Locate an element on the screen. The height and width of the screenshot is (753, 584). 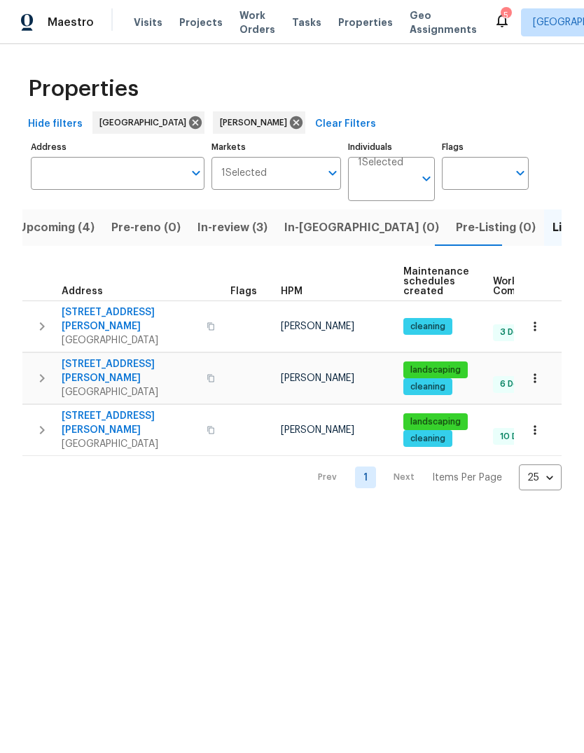
label: Markets is located at coordinates (277, 147).